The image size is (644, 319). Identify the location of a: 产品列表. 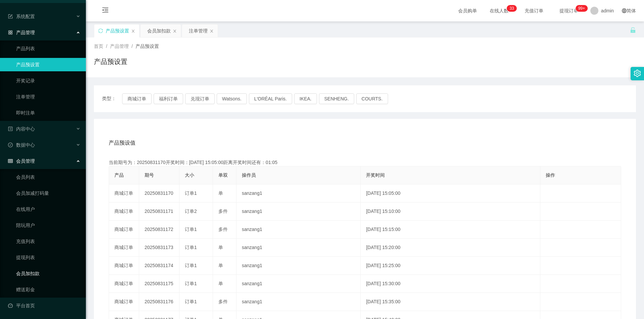
(48, 49).